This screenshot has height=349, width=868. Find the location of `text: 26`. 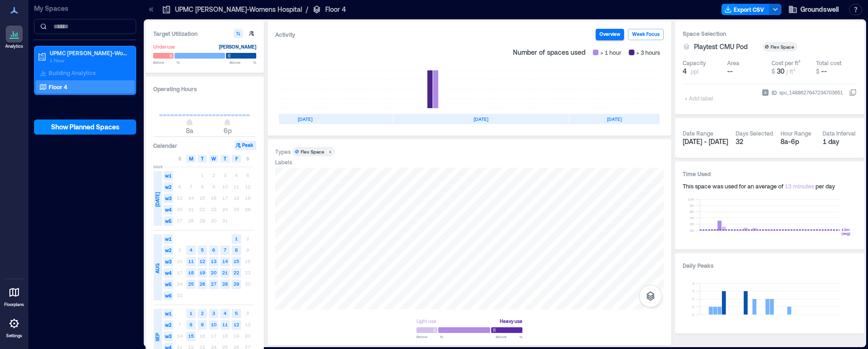

text: 26 is located at coordinates (202, 284).